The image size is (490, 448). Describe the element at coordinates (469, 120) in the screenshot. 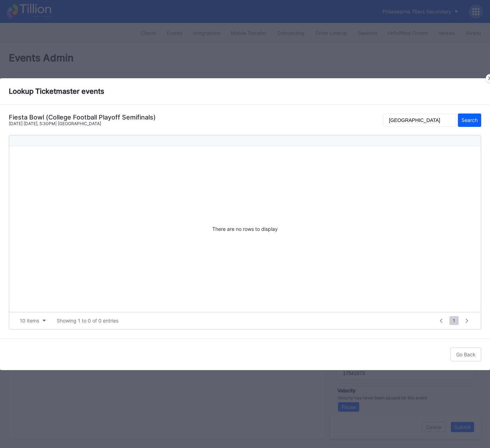

I see `div: Search` at that location.